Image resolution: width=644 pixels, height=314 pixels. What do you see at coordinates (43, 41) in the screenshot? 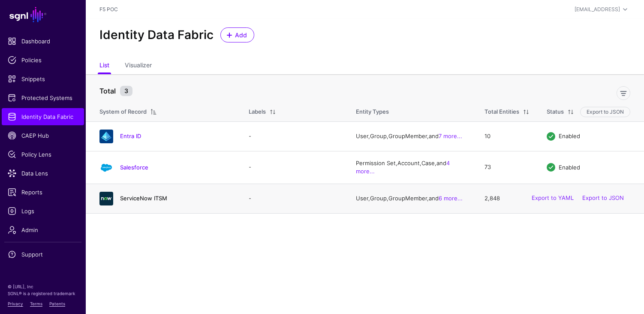
I see `span: Dashboard` at bounding box center [43, 41].